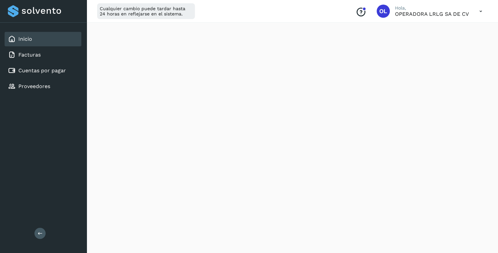 Image resolution: width=498 pixels, height=253 pixels. I want to click on a: Proveedores, so click(34, 86).